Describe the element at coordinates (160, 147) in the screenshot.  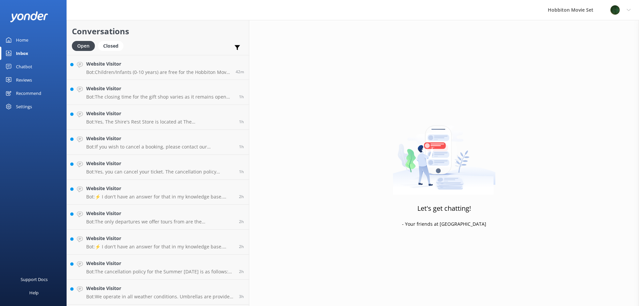
I see `p: Bot: If you wish to cancel a booking, please contact our reservations team via phone at [PHONE_NU...` at that location.